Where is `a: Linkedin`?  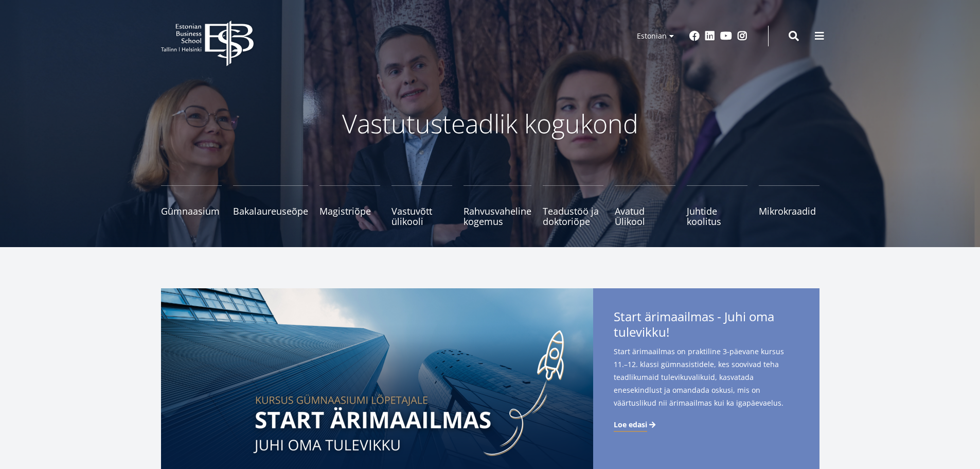 a: Linkedin is located at coordinates (710, 36).